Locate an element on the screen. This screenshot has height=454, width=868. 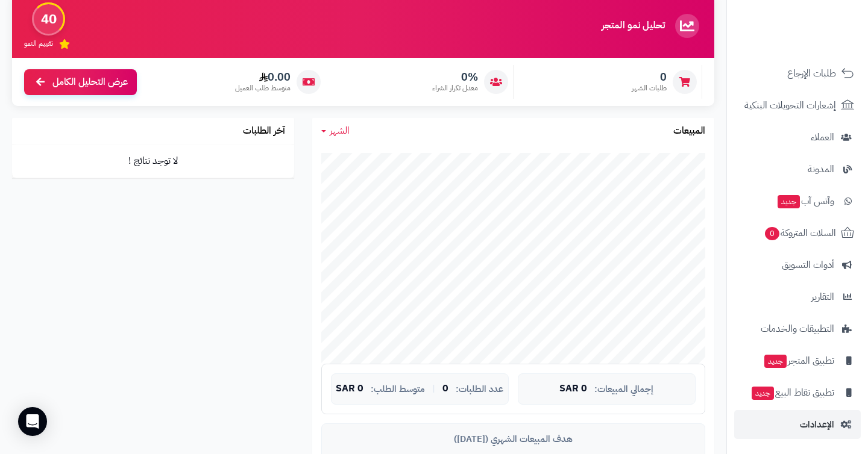
td: لا توجد نتائج ! is located at coordinates (153, 160).